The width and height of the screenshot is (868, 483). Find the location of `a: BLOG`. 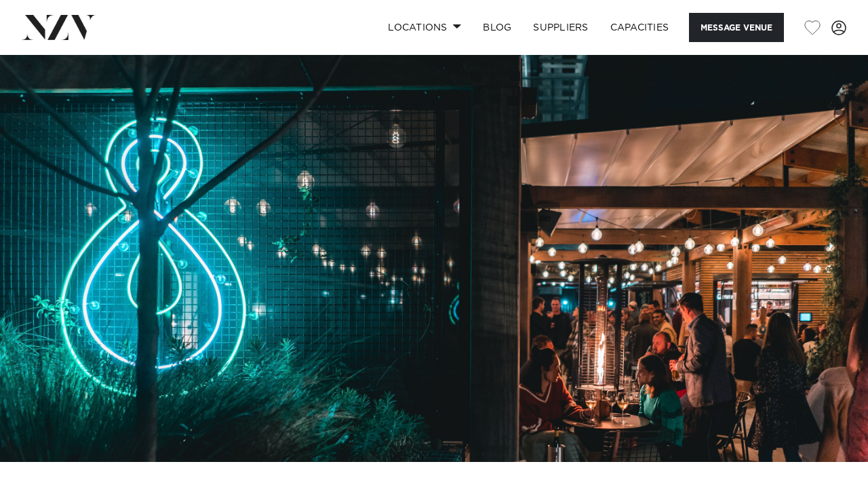

a: BLOG is located at coordinates (497, 27).